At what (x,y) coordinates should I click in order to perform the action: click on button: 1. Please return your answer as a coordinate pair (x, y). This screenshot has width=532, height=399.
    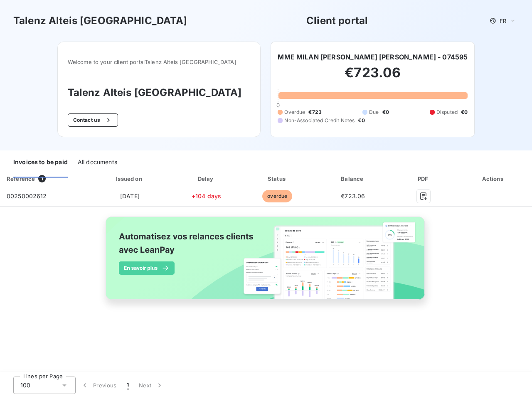
    Looking at the image, I should click on (127, 385).